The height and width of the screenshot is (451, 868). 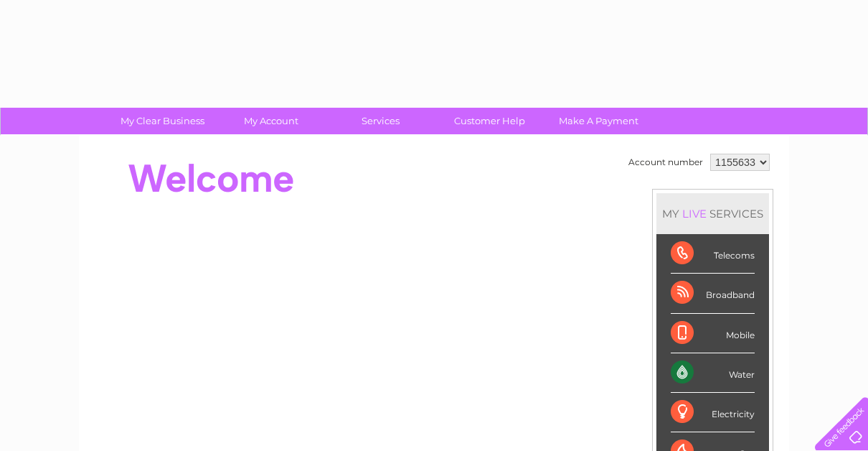 I want to click on a: Customer Help, so click(x=489, y=121).